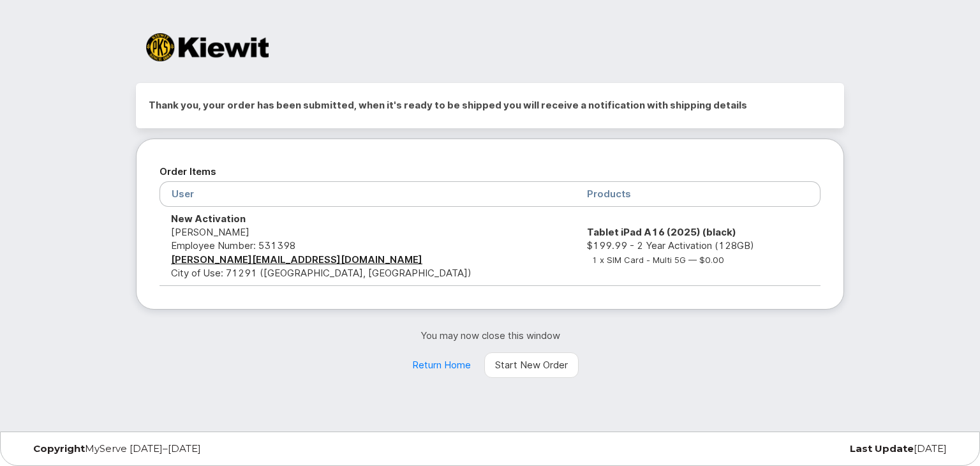 The image size is (980, 466). Describe the element at coordinates (661, 232) in the screenshot. I see `strong: Tablet iPad A16 (2025) (black)` at that location.